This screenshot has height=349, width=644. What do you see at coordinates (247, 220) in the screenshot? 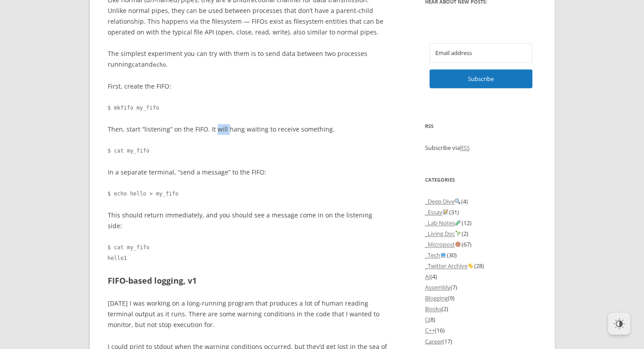
I see `p: This should return immediately, and you should see a message come in on the listening side:` at bounding box center [247, 220].